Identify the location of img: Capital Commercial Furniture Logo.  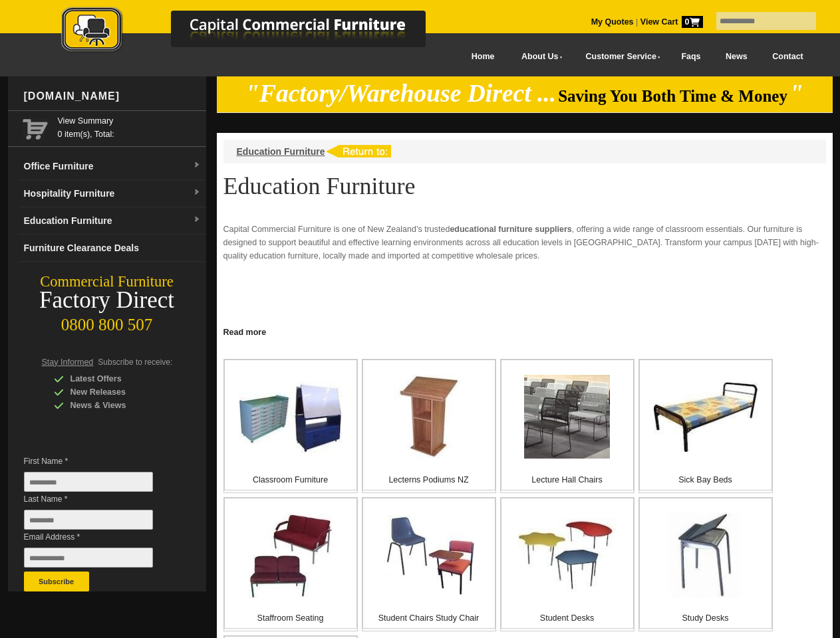
(258, 30).